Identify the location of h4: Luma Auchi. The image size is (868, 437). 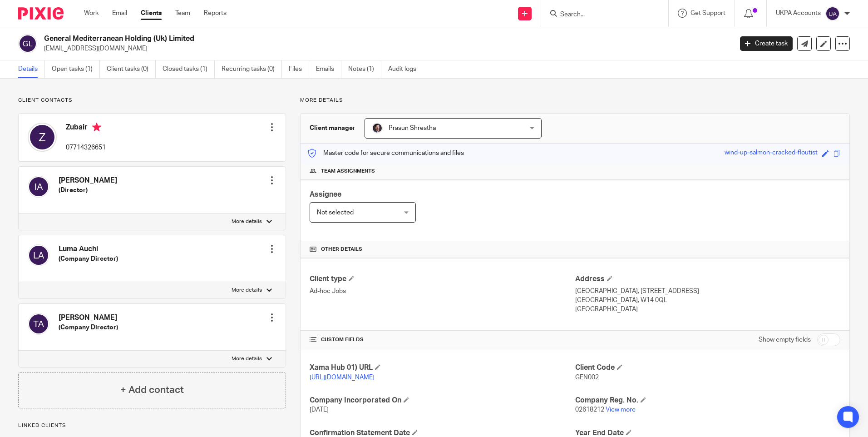
(88, 249).